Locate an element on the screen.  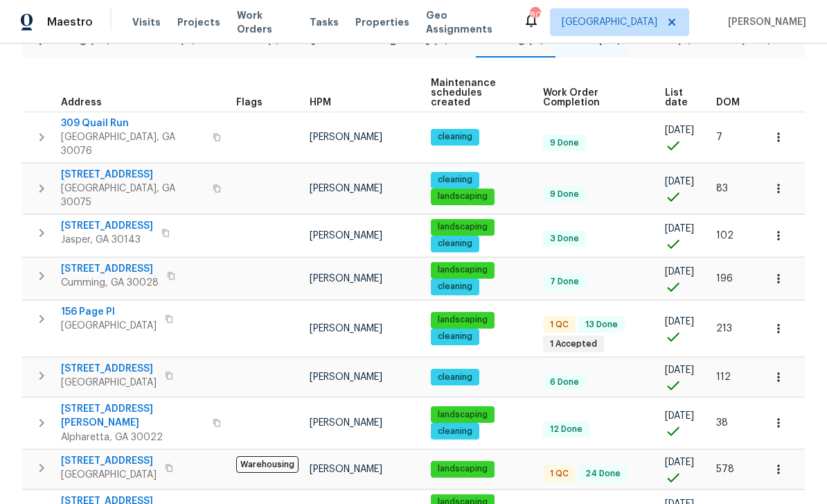
div: 80 is located at coordinates (535, 15).